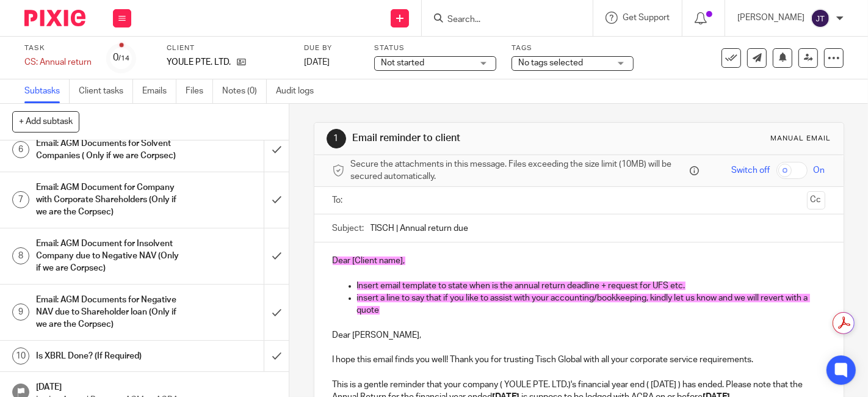  Describe the element at coordinates (55, 18) in the screenshot. I see `img: Pixie` at that location.